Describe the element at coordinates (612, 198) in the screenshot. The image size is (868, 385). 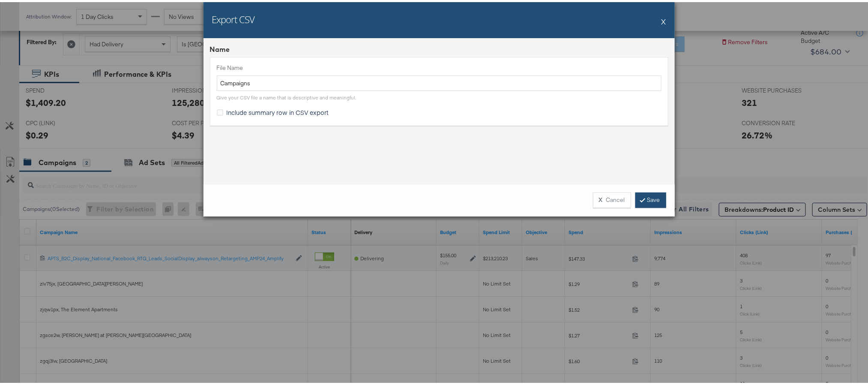
I see `button: XCancel` at that location.